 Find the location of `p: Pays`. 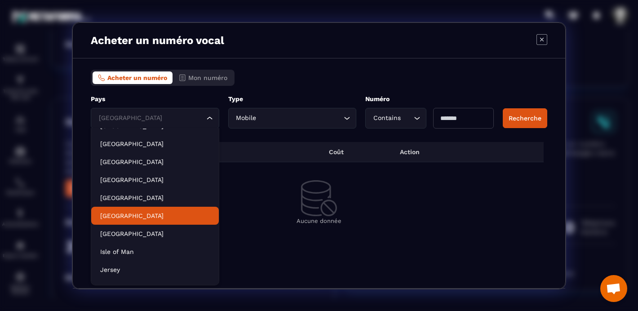

p: Pays is located at coordinates (155, 99).